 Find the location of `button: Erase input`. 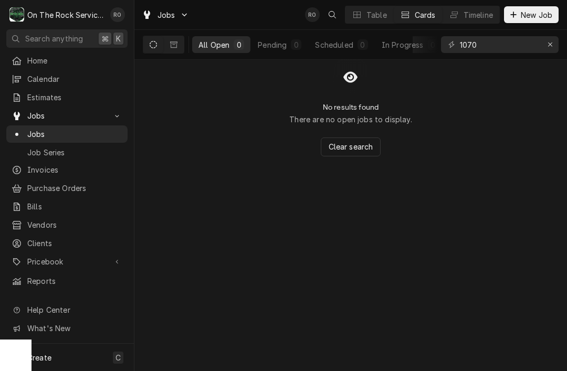

button: Erase input is located at coordinates (550, 45).